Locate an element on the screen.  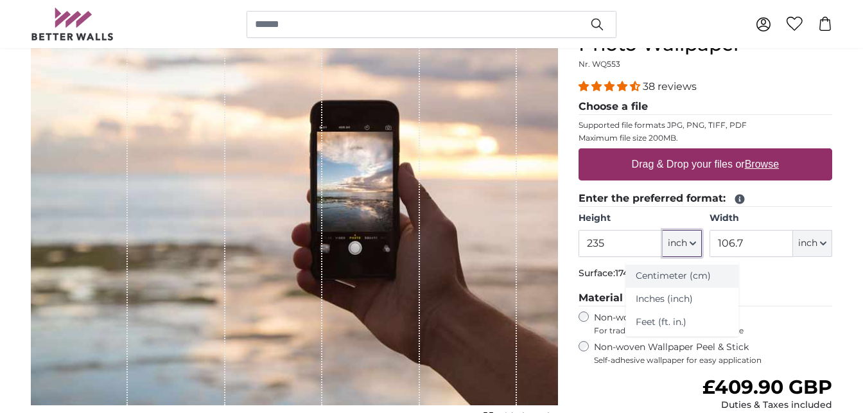
legend: Choose a file is located at coordinates (705, 107).